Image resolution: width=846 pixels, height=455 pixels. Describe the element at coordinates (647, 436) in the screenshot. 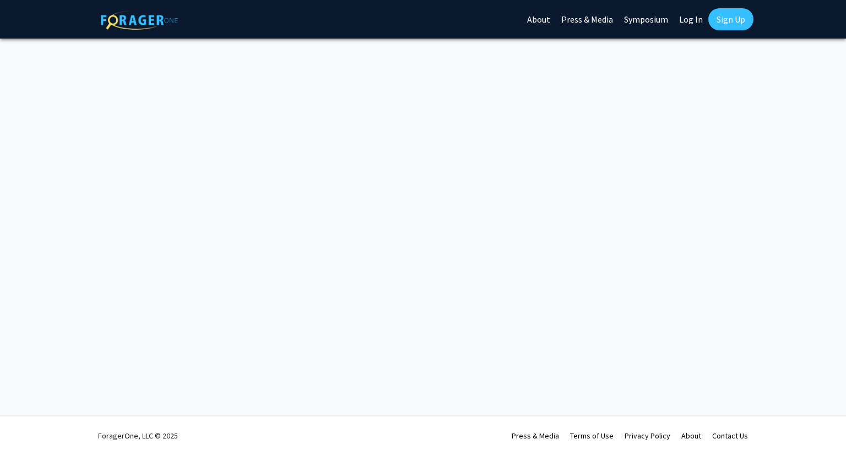

I see `a: Privacy Policy` at that location.